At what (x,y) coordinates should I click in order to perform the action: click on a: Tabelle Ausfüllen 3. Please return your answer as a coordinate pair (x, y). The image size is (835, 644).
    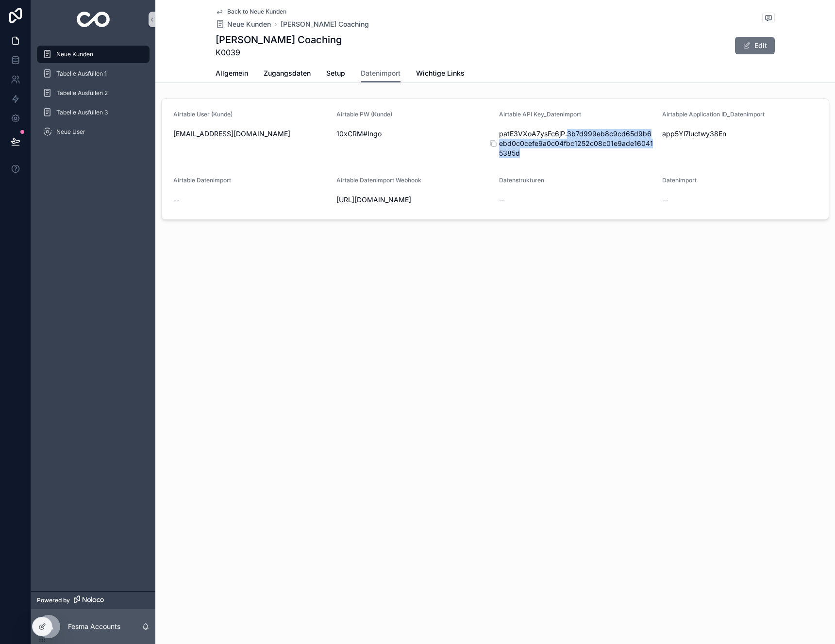
    Looking at the image, I should click on (93, 112).